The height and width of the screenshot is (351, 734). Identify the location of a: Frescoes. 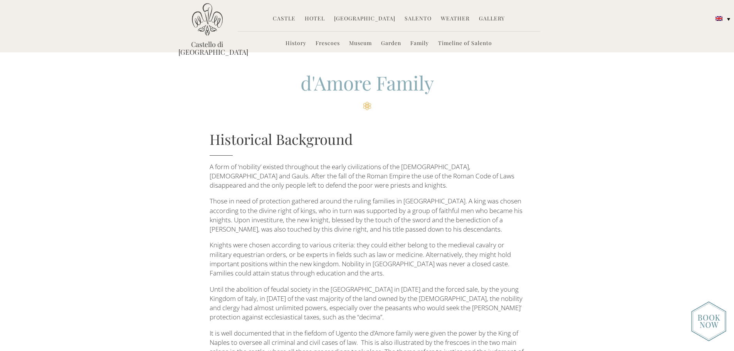
(328, 44).